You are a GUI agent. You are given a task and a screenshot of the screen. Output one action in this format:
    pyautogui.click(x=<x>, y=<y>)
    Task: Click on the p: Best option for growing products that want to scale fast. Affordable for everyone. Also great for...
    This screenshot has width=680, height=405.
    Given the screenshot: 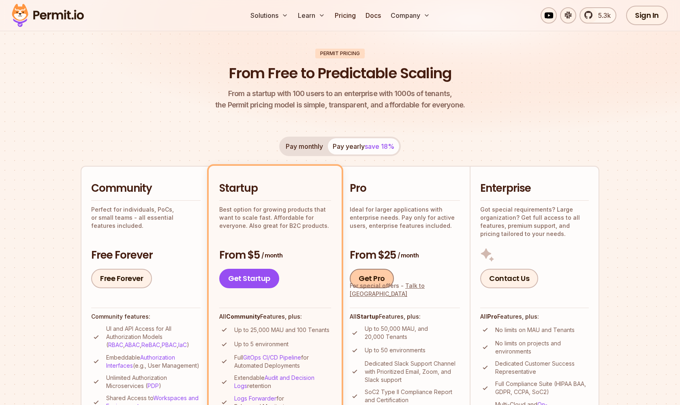 What is the action you would take?
    pyautogui.click(x=275, y=218)
    